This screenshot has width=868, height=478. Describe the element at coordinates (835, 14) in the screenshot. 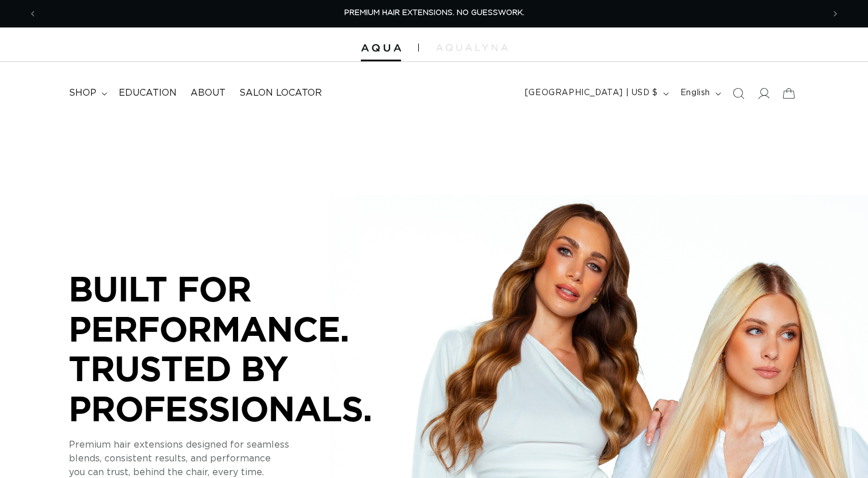

I see `button: Next announcement` at that location.